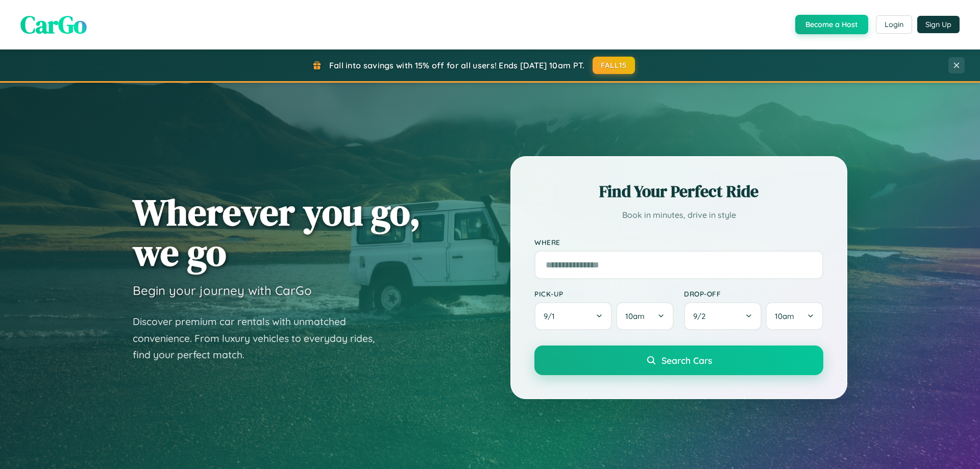 This screenshot has width=980, height=469. I want to click on button: 9/1, so click(573, 315).